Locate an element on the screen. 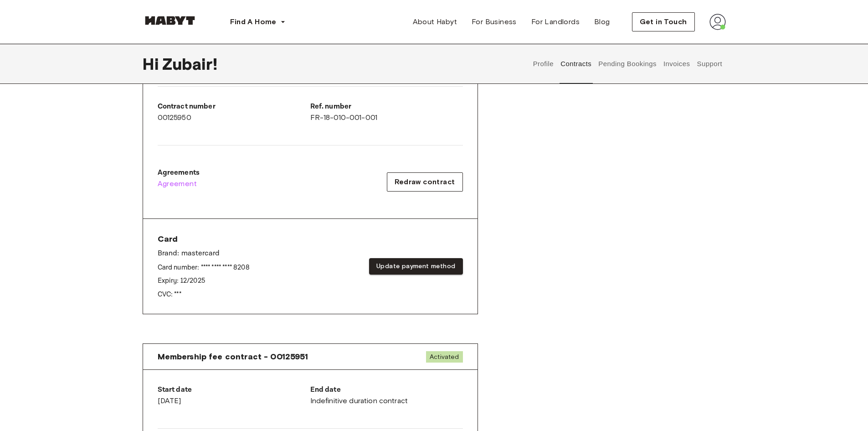  div: 00125950 is located at coordinates (233, 112).